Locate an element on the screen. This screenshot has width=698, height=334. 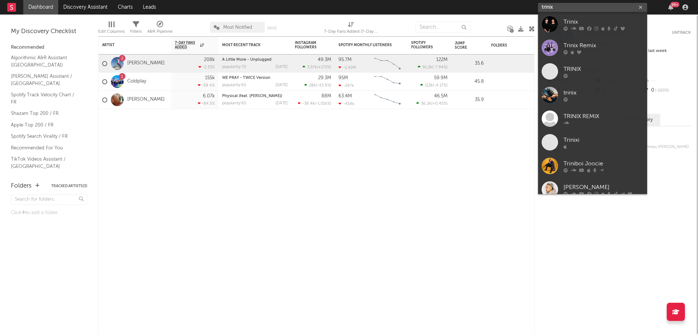
a: Triniboi Joocie is located at coordinates (593, 166).